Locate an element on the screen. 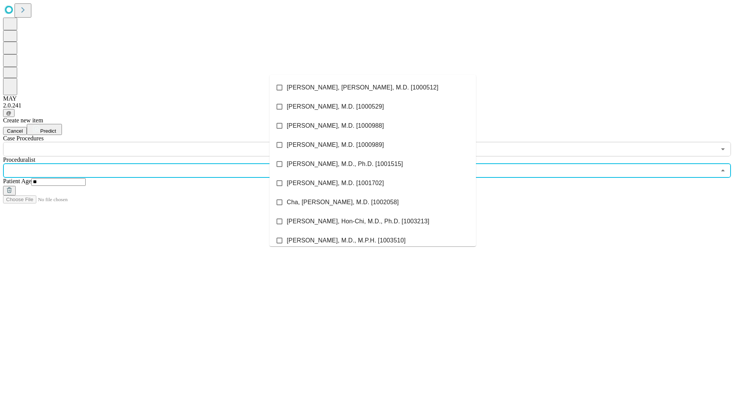 The image size is (734, 413). span: Predict is located at coordinates (48, 131).